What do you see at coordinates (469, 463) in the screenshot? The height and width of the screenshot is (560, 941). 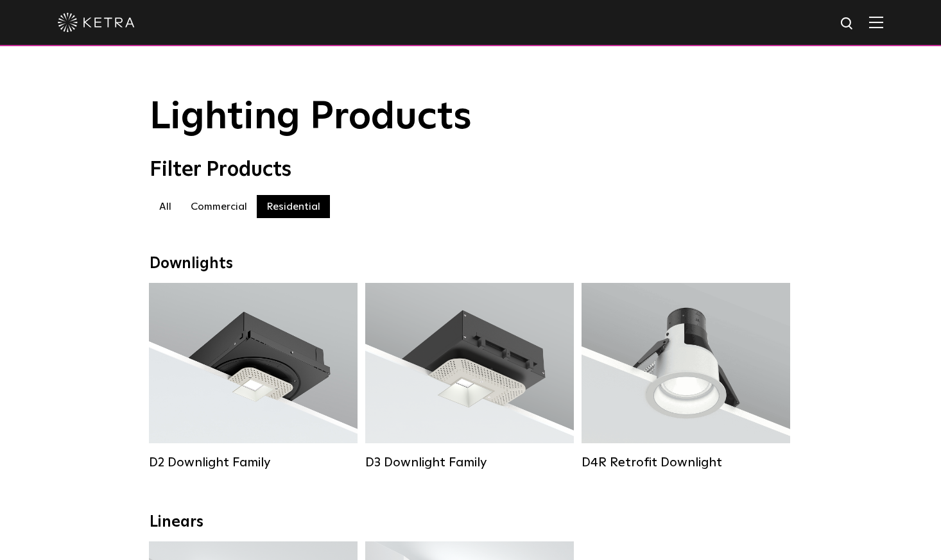 I see `div: D3 Downlight Family` at bounding box center [469, 463].